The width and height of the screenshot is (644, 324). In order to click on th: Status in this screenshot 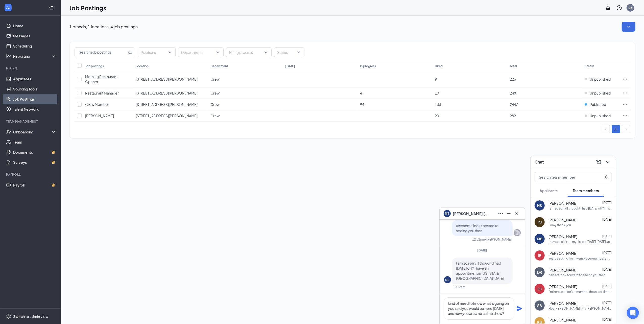, I will do `click(601, 66)`.